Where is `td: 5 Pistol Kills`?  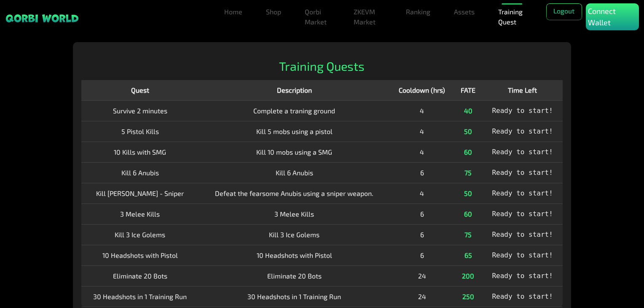 td: 5 Pistol Kills is located at coordinates (140, 131).